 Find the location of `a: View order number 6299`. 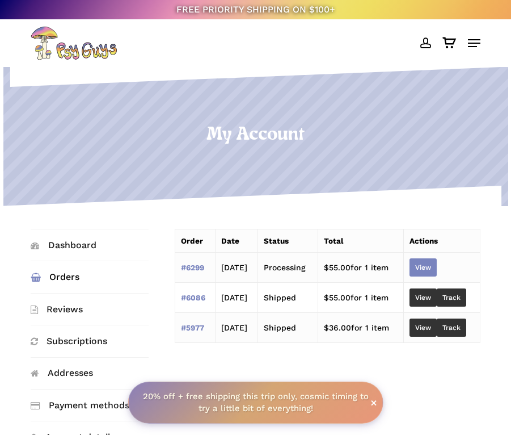

a: View order number 6299 is located at coordinates (192, 267).